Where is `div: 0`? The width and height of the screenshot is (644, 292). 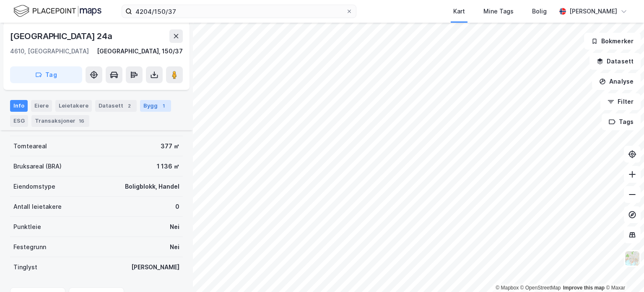
div: 0 is located at coordinates (177, 206).